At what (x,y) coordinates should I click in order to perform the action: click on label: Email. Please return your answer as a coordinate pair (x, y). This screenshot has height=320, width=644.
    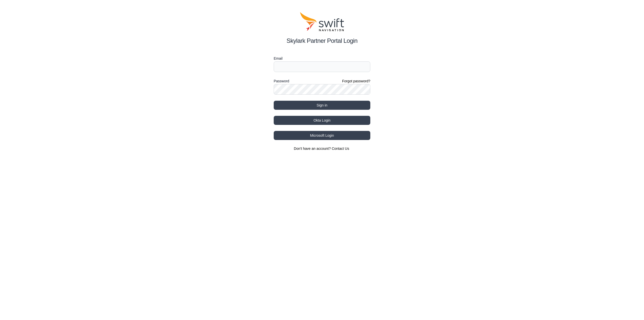
    Looking at the image, I should click on (322, 58).